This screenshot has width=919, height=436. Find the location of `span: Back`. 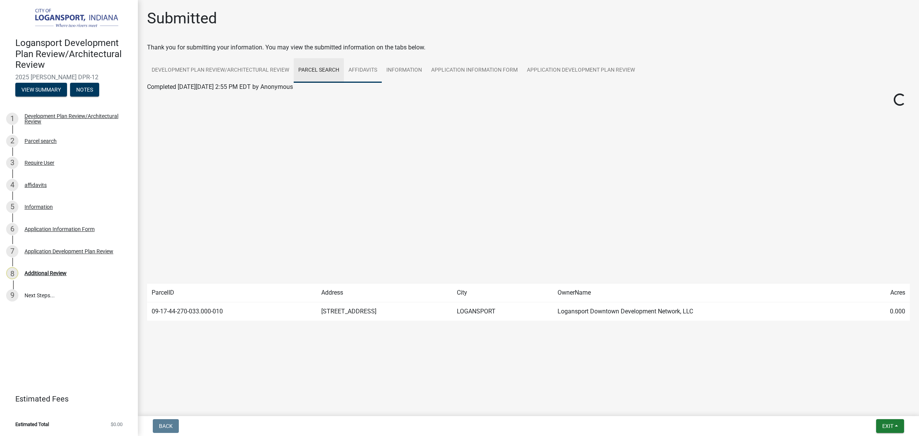

span: Back is located at coordinates (166, 426).